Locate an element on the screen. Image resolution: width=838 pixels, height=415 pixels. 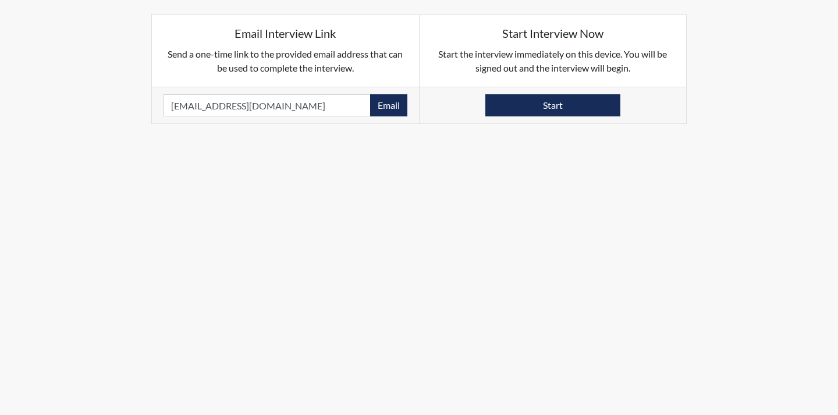
h5: Email Interview Link is located at coordinates (285, 33).